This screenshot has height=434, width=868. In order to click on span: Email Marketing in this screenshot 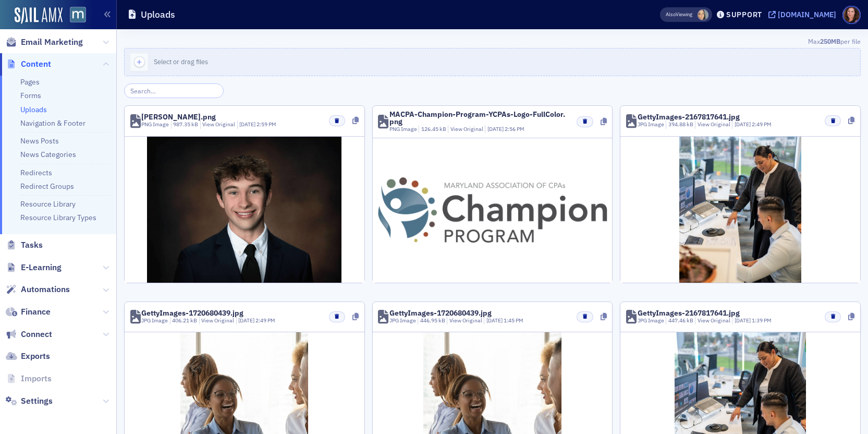, I will do `click(52, 43)`.